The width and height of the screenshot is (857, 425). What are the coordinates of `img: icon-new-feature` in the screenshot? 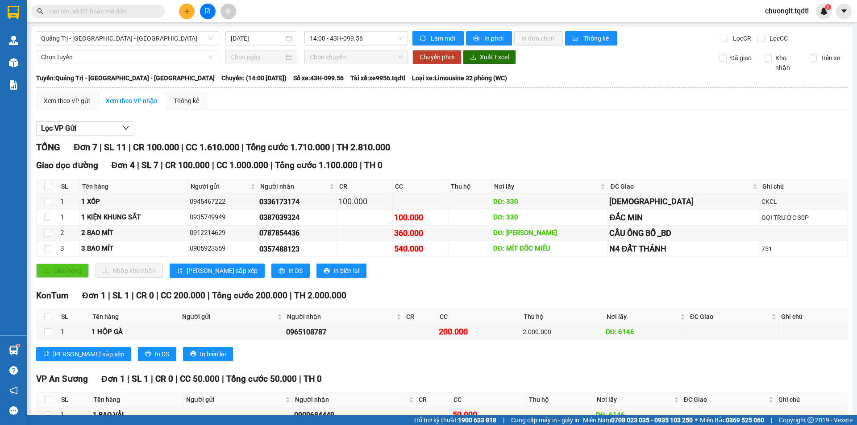 It's located at (824, 11).